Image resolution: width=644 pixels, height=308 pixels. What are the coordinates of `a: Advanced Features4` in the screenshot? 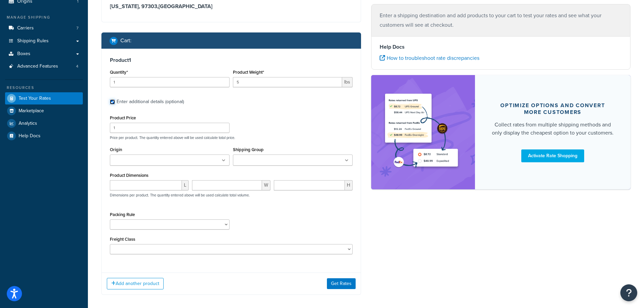 It's located at (44, 66).